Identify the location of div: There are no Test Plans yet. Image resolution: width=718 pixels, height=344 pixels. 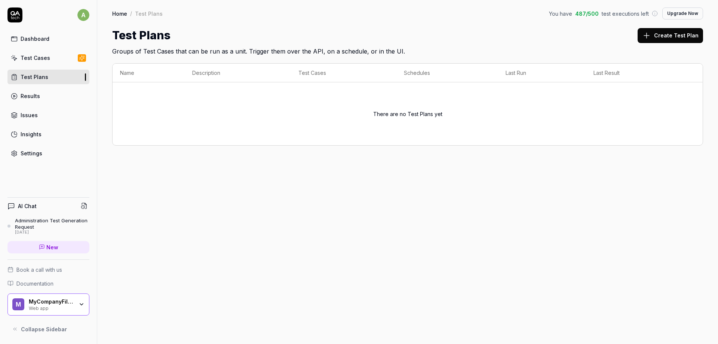
(408, 114).